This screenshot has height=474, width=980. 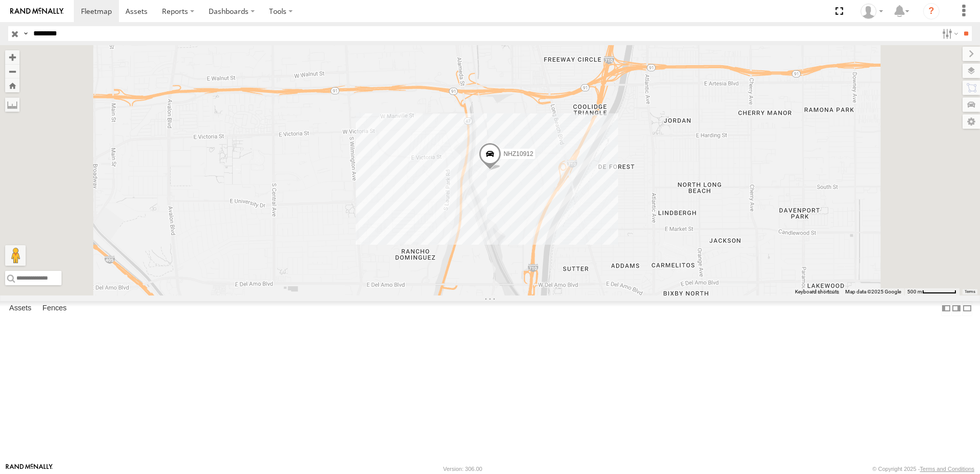 What do you see at coordinates (970, 292) in the screenshot?
I see `a: Terms (opens in new tab)` at bounding box center [970, 292].